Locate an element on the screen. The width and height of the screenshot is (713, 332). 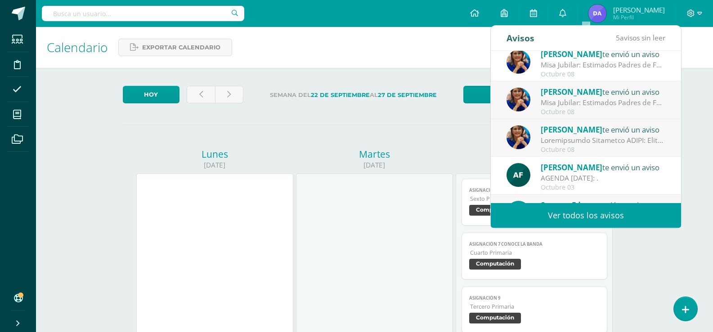
span: Asignación 9 is located at coordinates (534, 298).